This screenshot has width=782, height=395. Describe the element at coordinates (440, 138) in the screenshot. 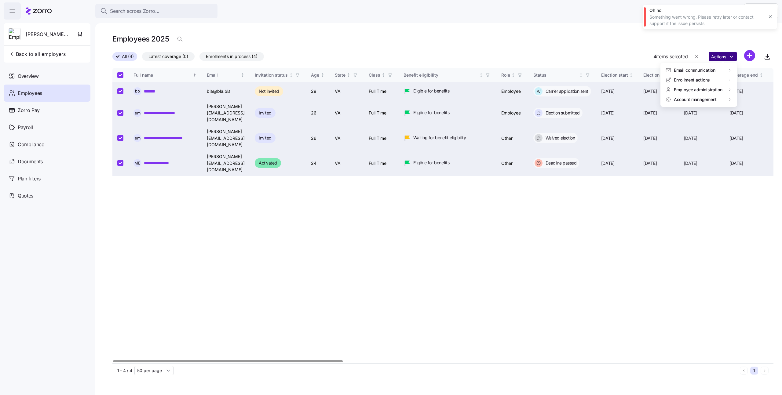

I see `span: Waiting for benefit eligibility` at that location.